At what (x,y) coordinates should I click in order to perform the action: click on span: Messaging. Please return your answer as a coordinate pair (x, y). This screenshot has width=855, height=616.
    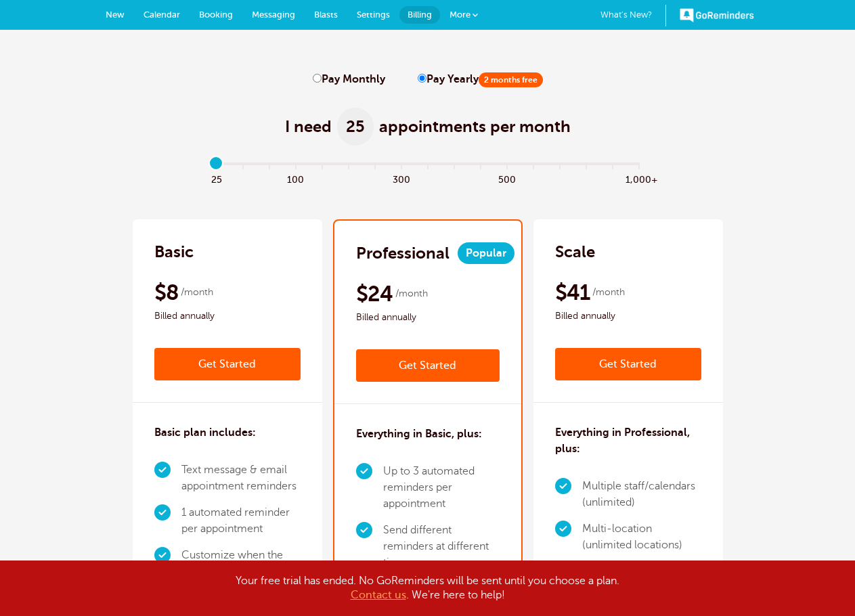
    Looking at the image, I should click on (274, 14).